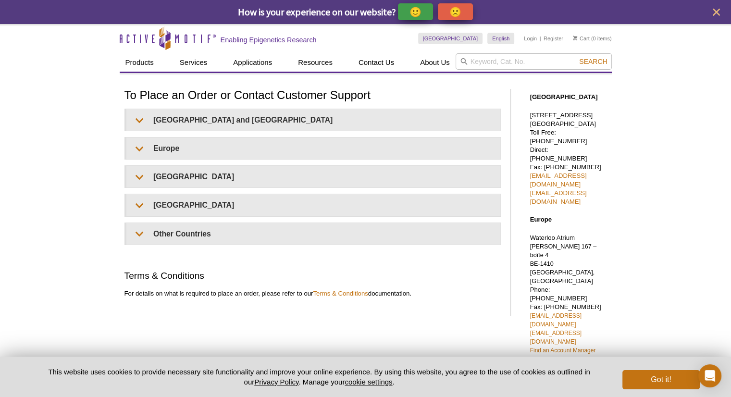 The image size is (731, 397). I want to click on span: Search, so click(593, 61).